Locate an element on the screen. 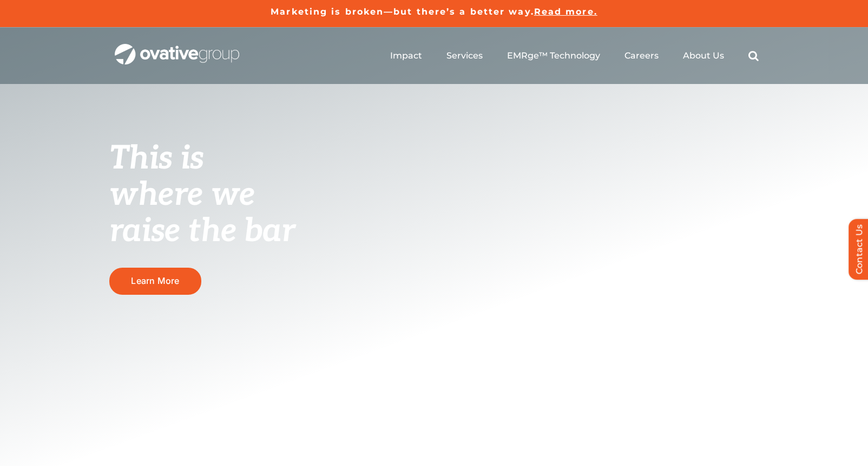  span: where we raise the bar is located at coordinates (202, 213).